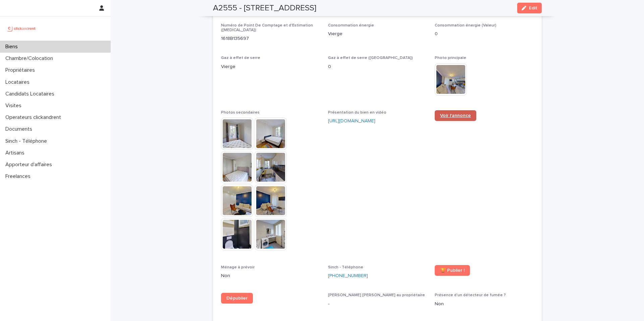 The width and height of the screenshot is (644, 321). I want to click on a: 🏆 Publier !, so click(452, 271).